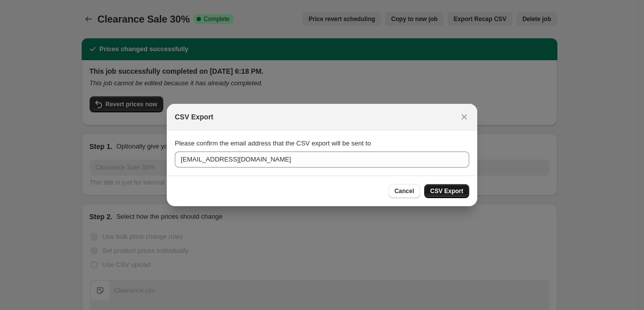  Describe the element at coordinates (194, 117) in the screenshot. I see `h2: CSV Export` at that location.